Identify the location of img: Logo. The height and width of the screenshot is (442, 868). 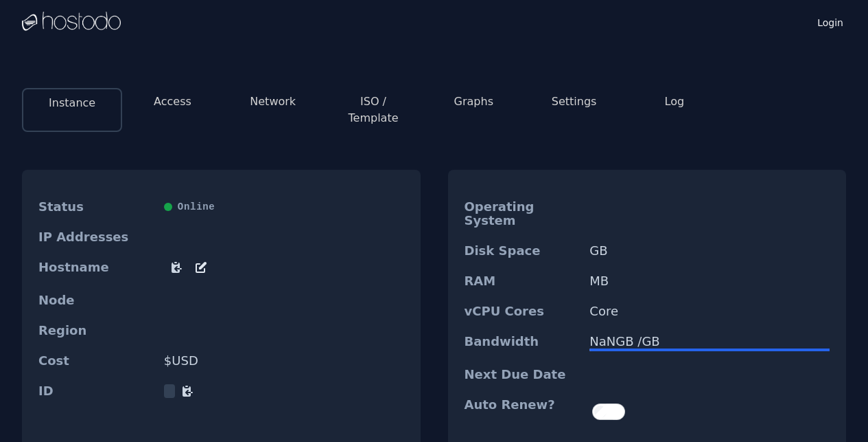
(72, 22).